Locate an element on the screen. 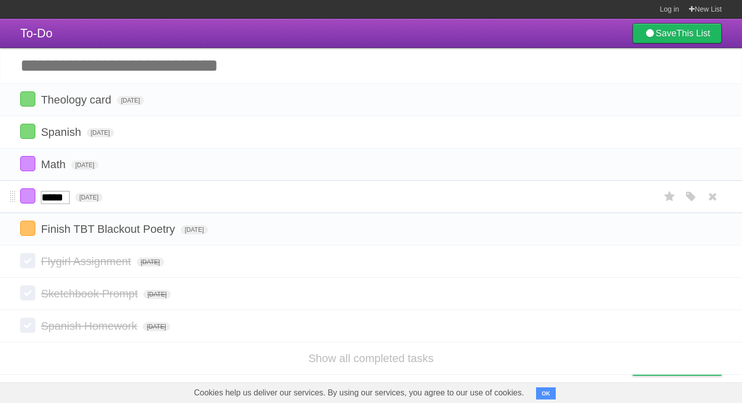 The height and width of the screenshot is (403, 742). span: Flygirl Assignment is located at coordinates (87, 261).